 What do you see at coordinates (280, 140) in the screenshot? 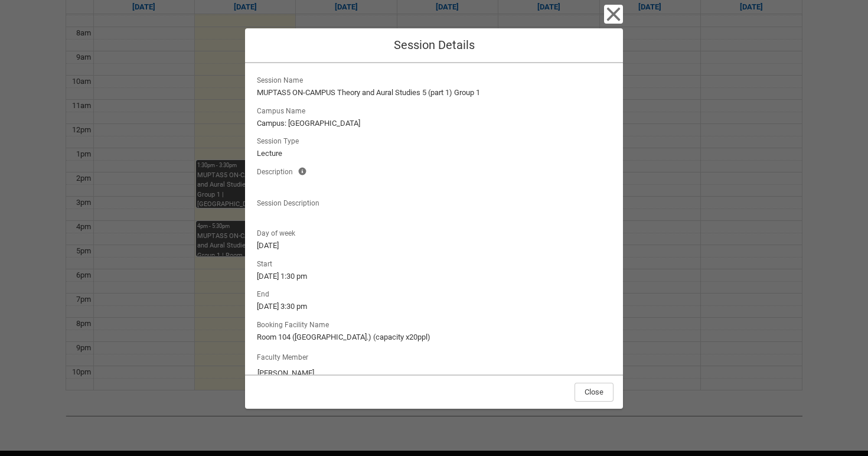
I see `span: Session Type` at bounding box center [280, 140].